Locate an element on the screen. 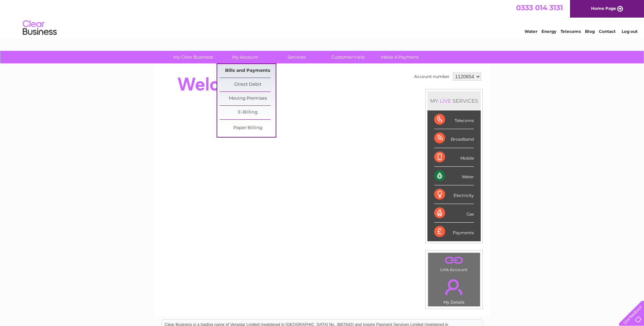 This screenshot has width=644, height=326. div: Payments is located at coordinates (453, 232).